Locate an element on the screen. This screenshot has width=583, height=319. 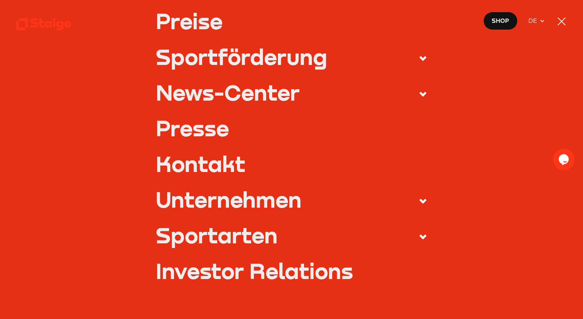
div: Sportarten is located at coordinates (216, 235).